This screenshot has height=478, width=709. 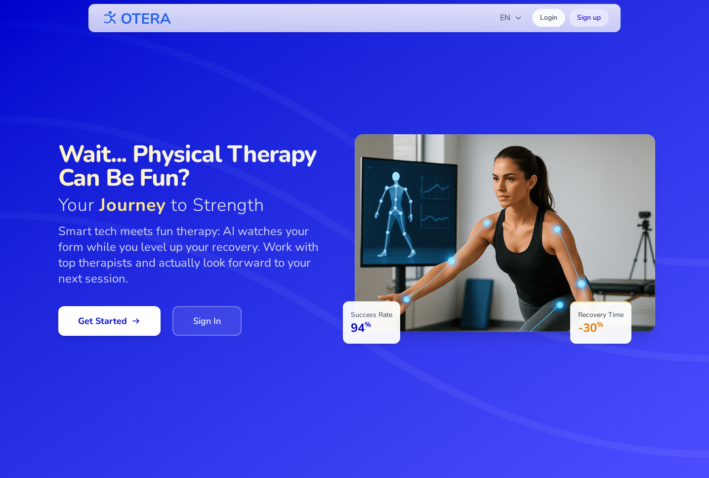 I want to click on p: 94, so click(x=371, y=328).